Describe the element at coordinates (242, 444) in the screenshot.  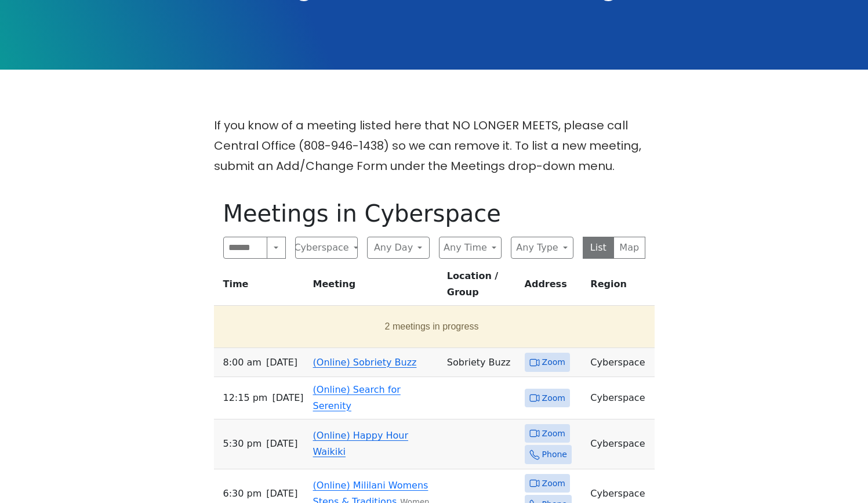
I see `span: 5:30 PM` at that location.